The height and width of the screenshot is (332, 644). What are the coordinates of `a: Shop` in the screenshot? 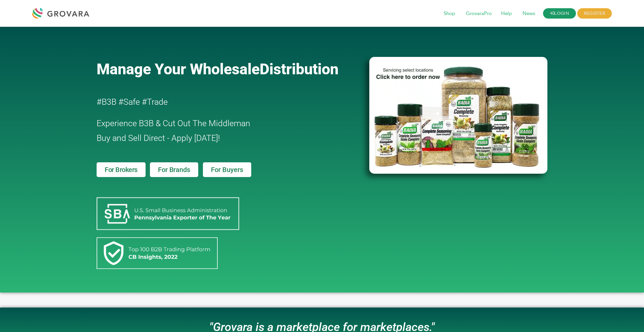 It's located at (450, 14).